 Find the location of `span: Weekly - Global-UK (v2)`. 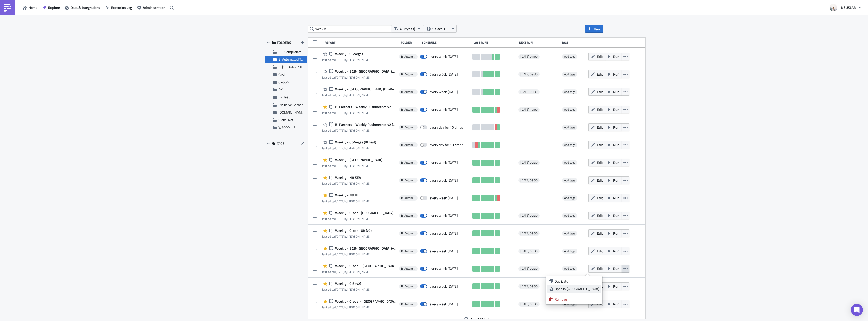

span: Weekly - Global-UK (v2) is located at coordinates (353, 231).